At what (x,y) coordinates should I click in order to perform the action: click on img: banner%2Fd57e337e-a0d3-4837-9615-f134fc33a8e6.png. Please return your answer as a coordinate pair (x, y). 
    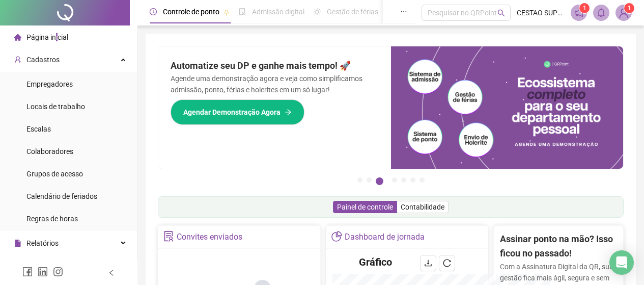
    Looking at the image, I should click on (507, 107).